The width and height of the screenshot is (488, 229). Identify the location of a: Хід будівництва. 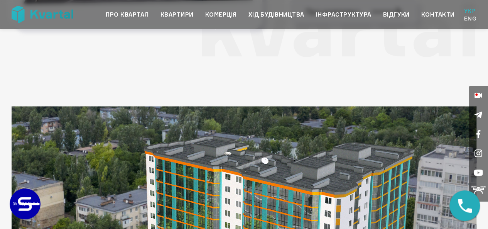
(276, 15).